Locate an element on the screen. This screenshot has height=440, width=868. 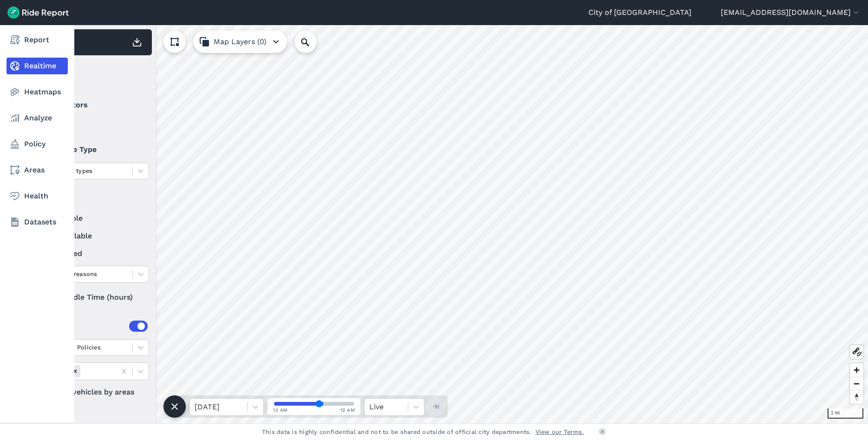
a: View our Terms. is located at coordinates (560, 432).